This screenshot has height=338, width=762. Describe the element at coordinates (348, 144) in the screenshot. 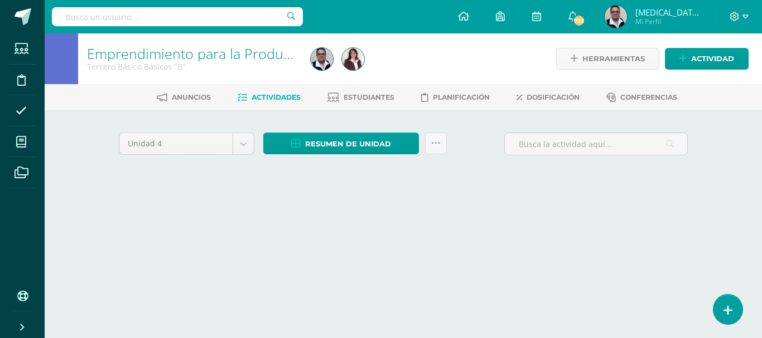

I see `span: Resumen de unidad` at that location.